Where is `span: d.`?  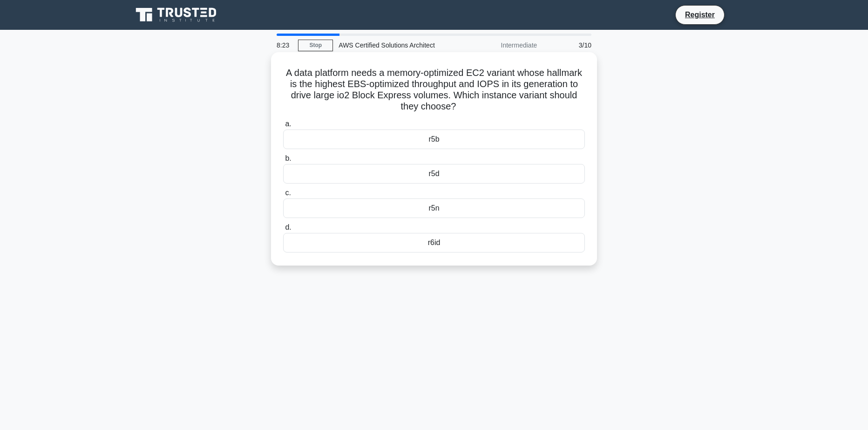 span: d. is located at coordinates (287, 227).